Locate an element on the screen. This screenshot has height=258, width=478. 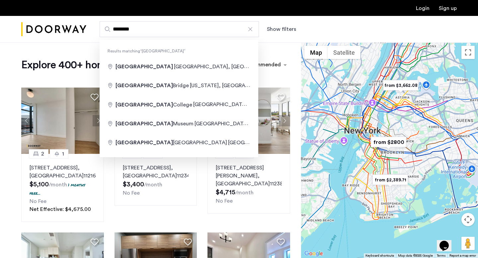
button: Drag Pegman onto the map to open Street View is located at coordinates (468, 243).